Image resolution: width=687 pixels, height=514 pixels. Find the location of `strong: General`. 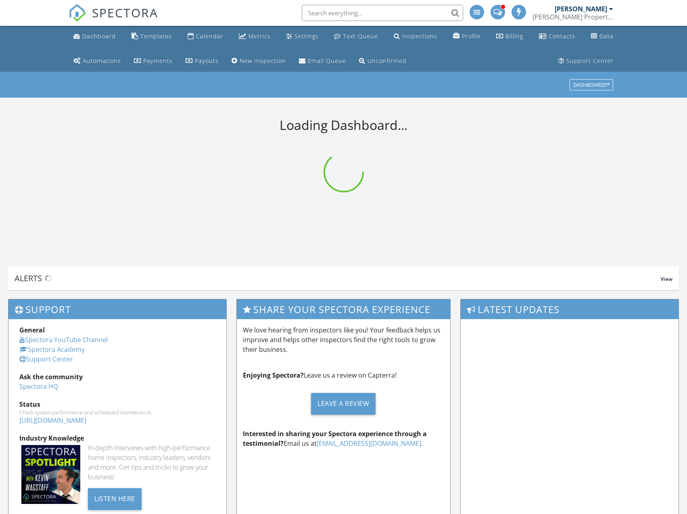

strong: General is located at coordinates (32, 330).